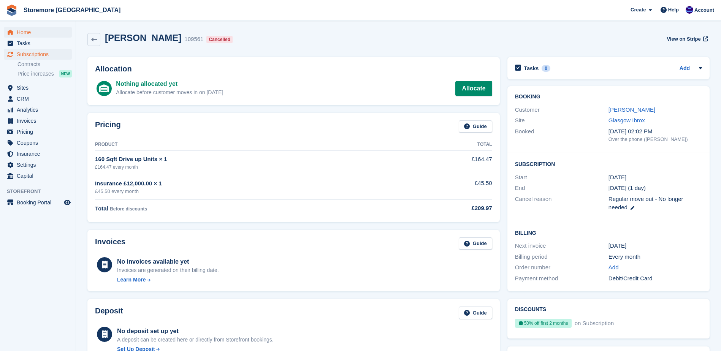  Describe the element at coordinates (562, 268) in the screenshot. I see `div: Order number` at that location.